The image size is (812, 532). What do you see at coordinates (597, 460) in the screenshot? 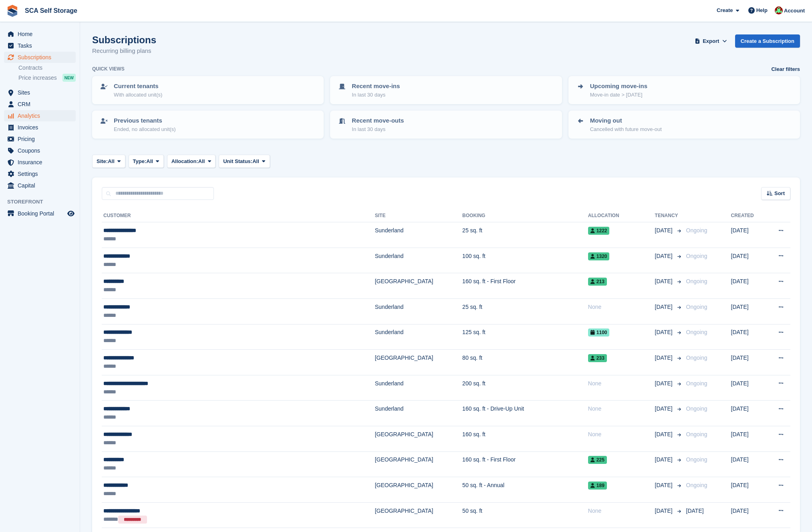
I see `span: 225` at bounding box center [597, 460].